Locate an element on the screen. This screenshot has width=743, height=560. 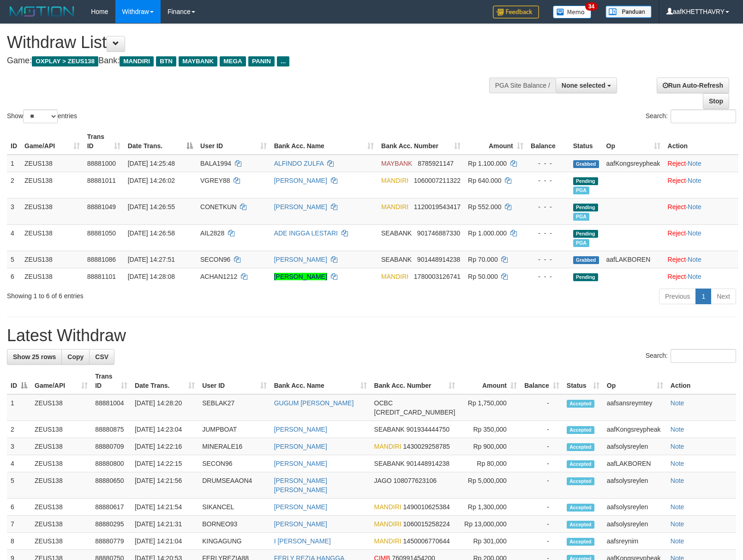
th: Action is located at coordinates (702, 141).